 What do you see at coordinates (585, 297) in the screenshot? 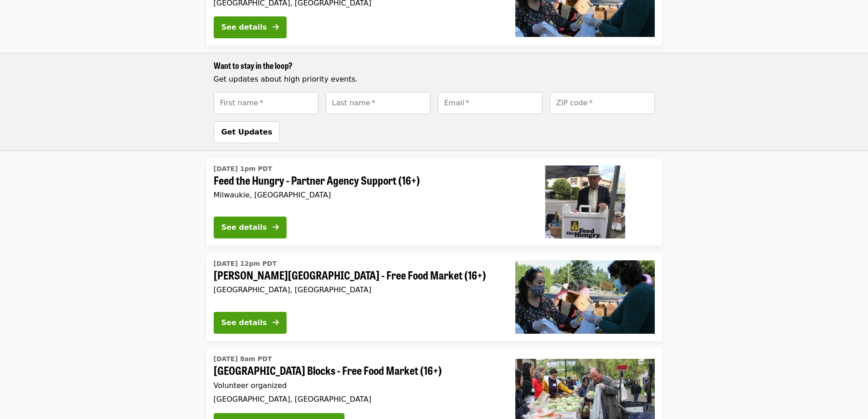
I see `img: Sitton Elementary - Free Food Market (16+) organized by Oregon Food Bank` at bounding box center [585, 297].